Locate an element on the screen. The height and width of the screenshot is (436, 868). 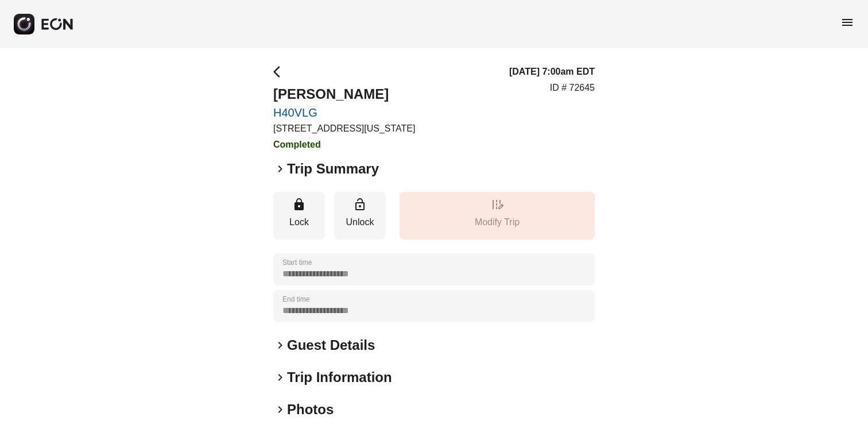
button: Lock is located at coordinates (299, 215).